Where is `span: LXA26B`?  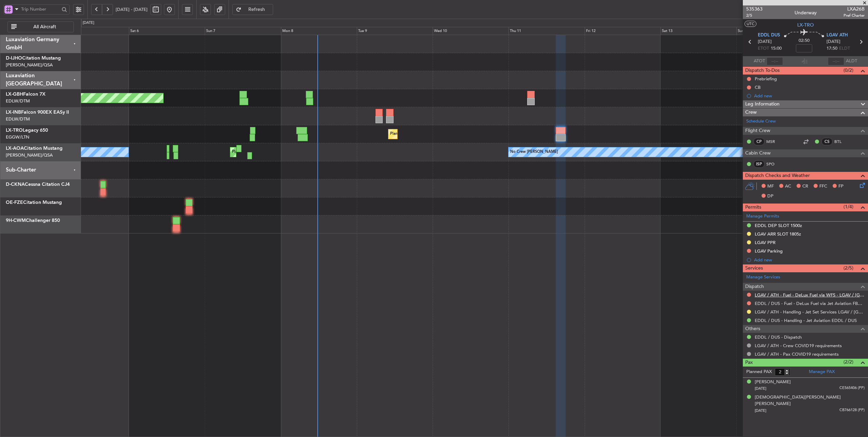
span: LXA26B is located at coordinates (855, 9).